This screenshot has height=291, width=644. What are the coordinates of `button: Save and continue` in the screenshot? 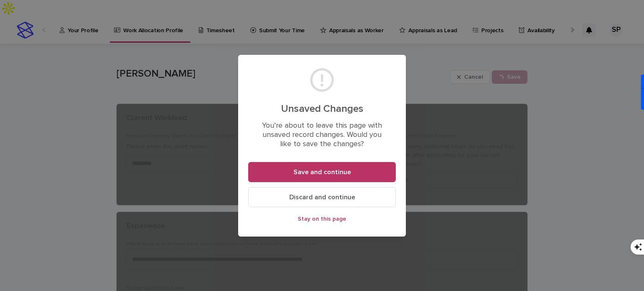 It's located at (322, 172).